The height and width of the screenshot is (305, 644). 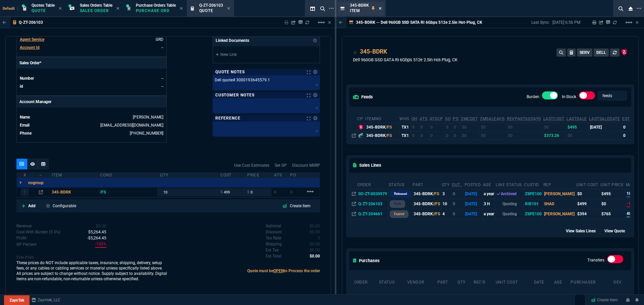 What do you see at coordinates (65, 206) in the screenshot?
I see `p: Configurable` at bounding box center [65, 206].